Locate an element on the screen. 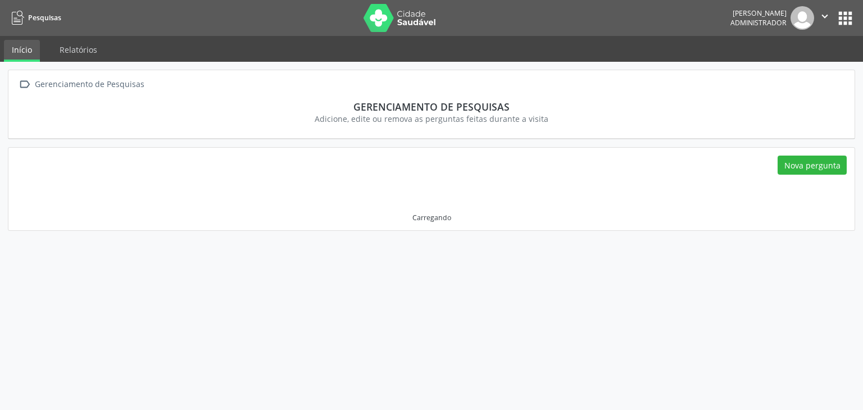 The width and height of the screenshot is (863, 410). a: Relatórios is located at coordinates (78, 49).